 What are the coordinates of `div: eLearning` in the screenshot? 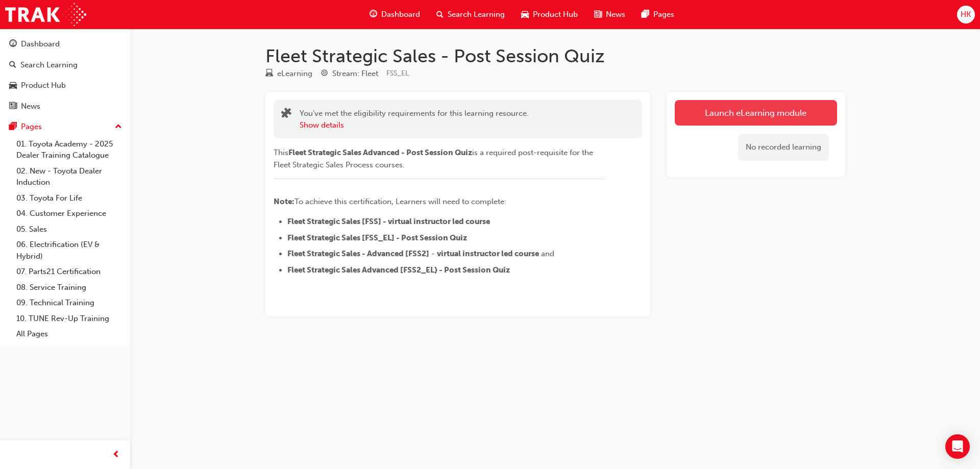 It's located at (295, 74).